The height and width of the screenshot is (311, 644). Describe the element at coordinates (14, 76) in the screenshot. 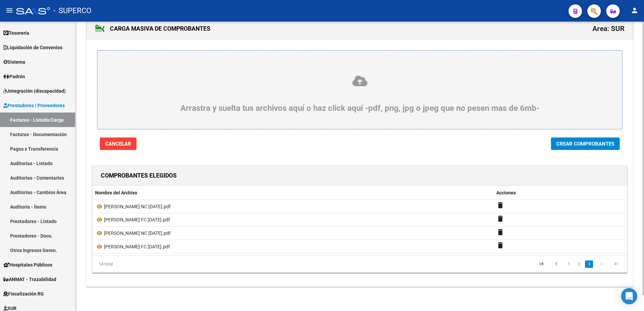

I see `span: Padrón` at that location.